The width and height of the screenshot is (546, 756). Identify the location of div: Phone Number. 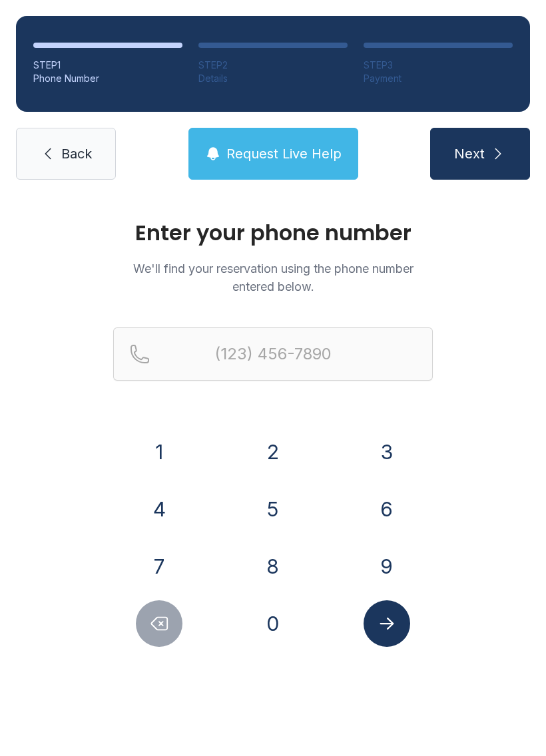
(108, 79).